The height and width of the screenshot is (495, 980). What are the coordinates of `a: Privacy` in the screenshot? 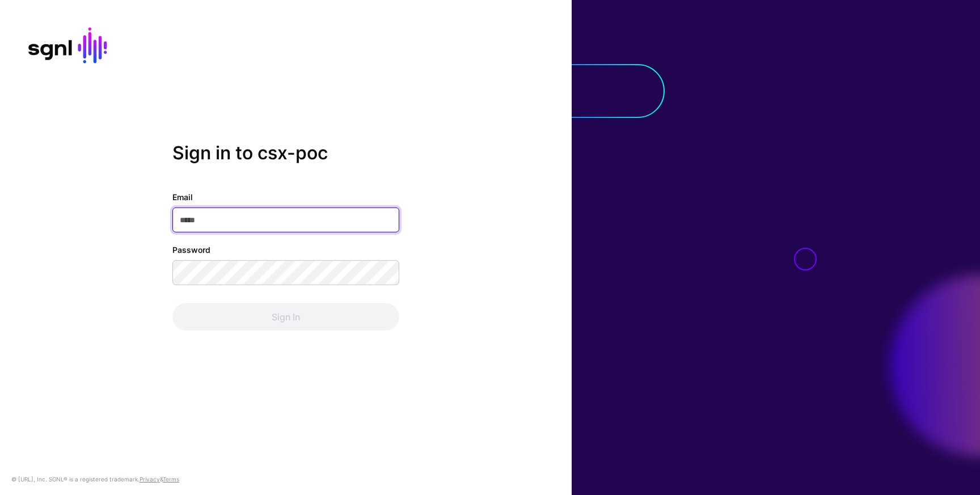 It's located at (150, 479).